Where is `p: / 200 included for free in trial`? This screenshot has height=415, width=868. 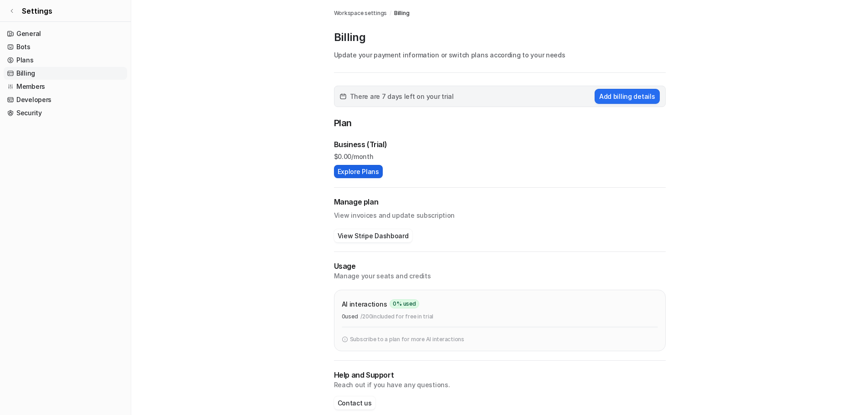 p: / 200 included for free in trial is located at coordinates (397, 317).